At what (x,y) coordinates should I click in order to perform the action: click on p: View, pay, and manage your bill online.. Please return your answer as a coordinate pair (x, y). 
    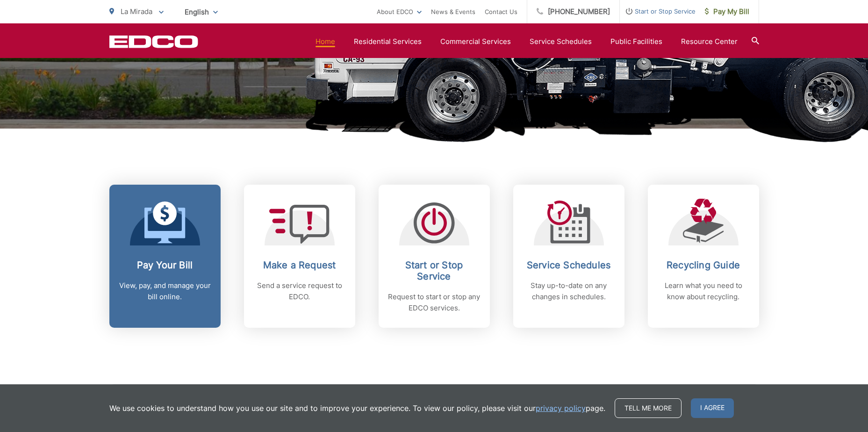
    Looking at the image, I should click on (165, 291).